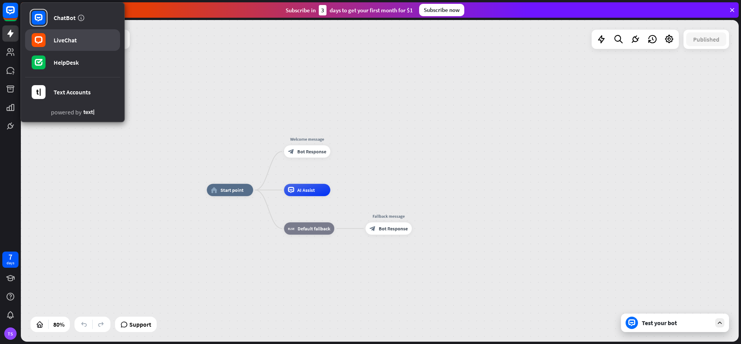 This screenshot has height=344, width=741. What do you see at coordinates (232, 190) in the screenshot?
I see `span: Start point` at bounding box center [232, 190].